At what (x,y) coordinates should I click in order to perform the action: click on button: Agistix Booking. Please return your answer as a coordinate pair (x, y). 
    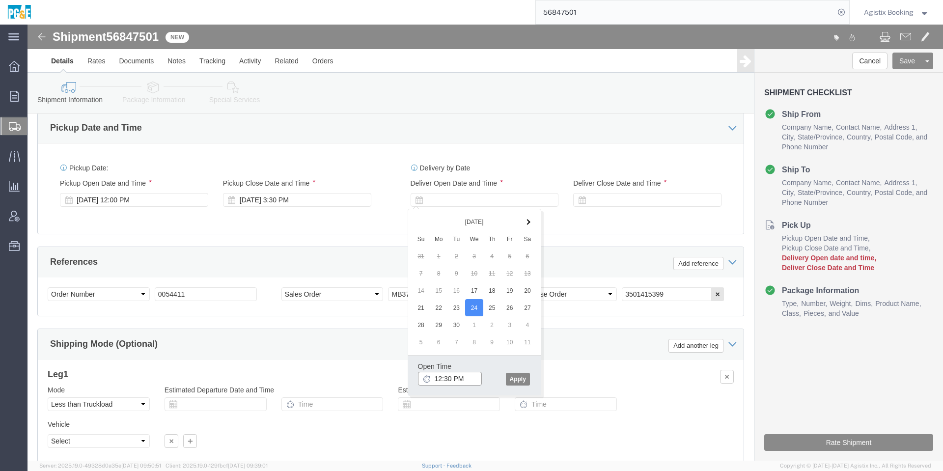
    Looking at the image, I should click on (897, 12).